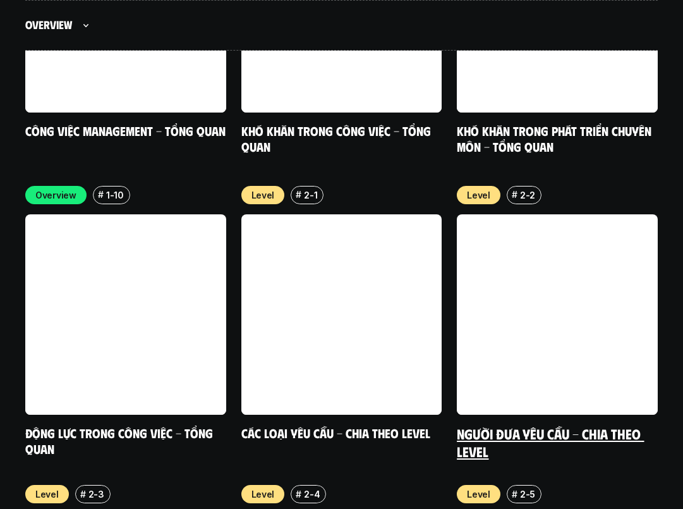  What do you see at coordinates (550, 442) in the screenshot?
I see `a: Người đưa yêu cầu - Chia theo Level` at bounding box center [550, 442].